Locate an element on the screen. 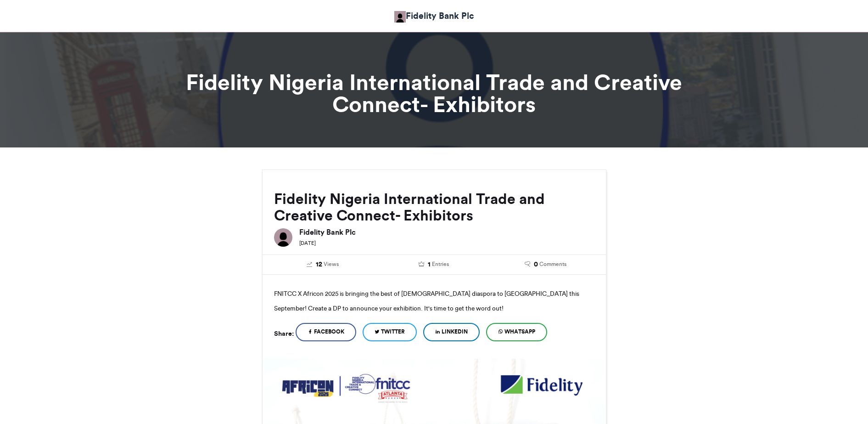  img: Fidelity Bank is located at coordinates (400, 17).